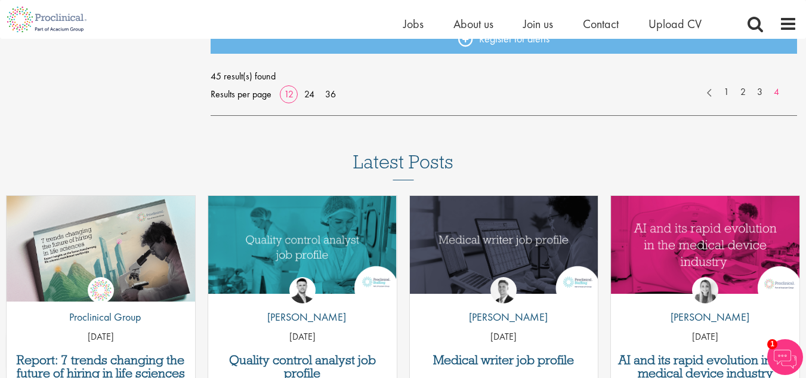 This screenshot has height=378, width=806. Describe the element at coordinates (777, 92) in the screenshot. I see `a: 4` at that location.